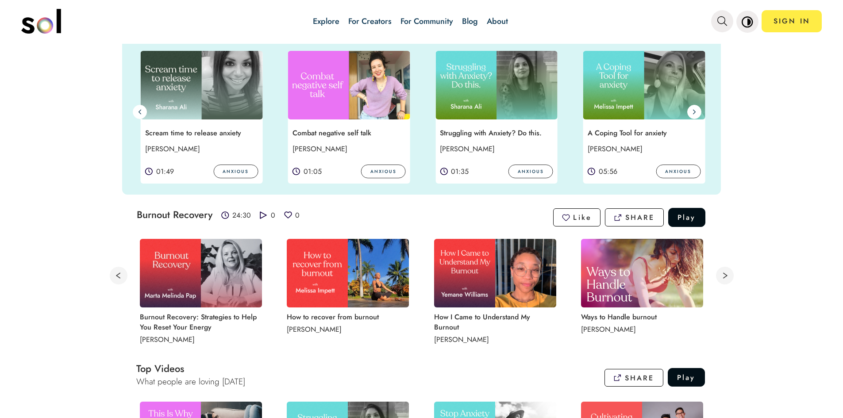  Describe the element at coordinates (313, 171) in the screenshot. I see `p: 01:05` at that location.